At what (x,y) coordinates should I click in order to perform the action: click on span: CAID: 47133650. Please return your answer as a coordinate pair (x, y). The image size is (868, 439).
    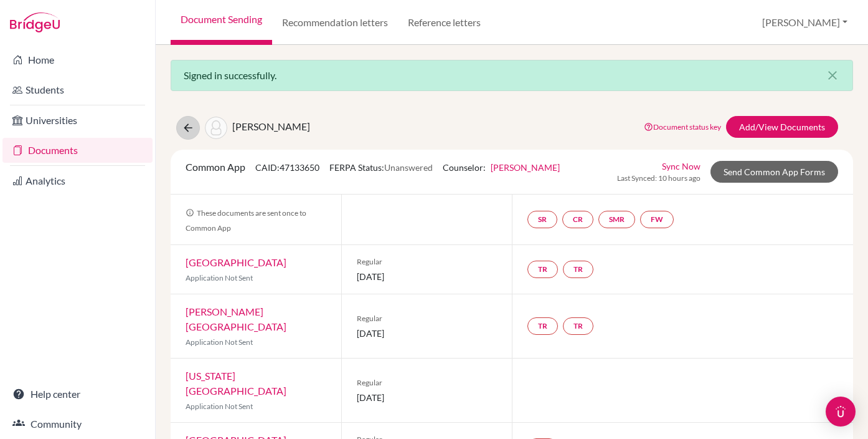
    Looking at the image, I should click on (287, 167).